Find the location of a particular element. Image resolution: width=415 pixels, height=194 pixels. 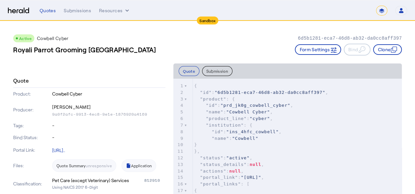

div: 8 is located at coordinates (178, 132).